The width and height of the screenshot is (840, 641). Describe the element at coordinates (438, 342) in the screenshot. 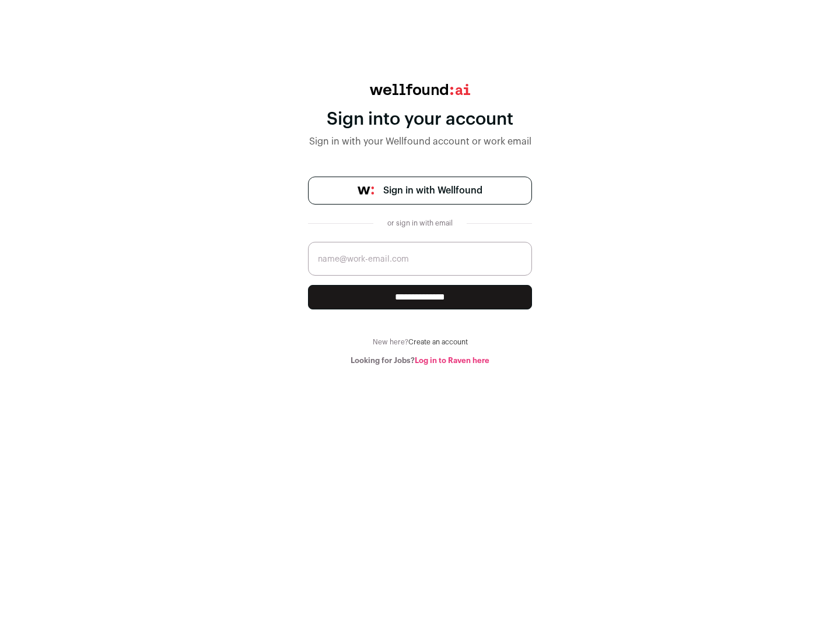

I see `a: Create an account` at that location.